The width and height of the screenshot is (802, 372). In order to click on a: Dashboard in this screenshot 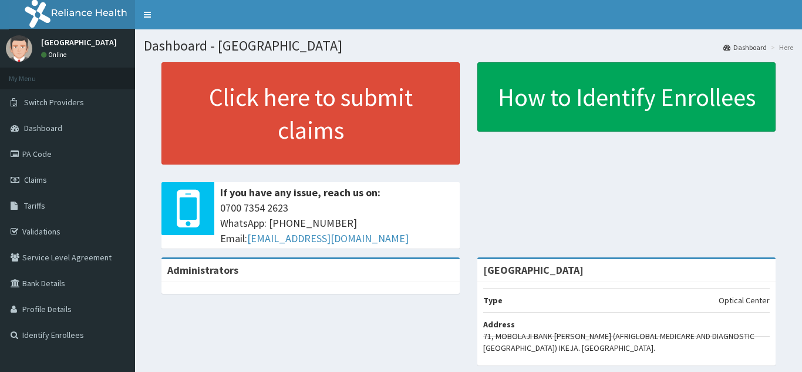, I will do `click(745, 47)`.